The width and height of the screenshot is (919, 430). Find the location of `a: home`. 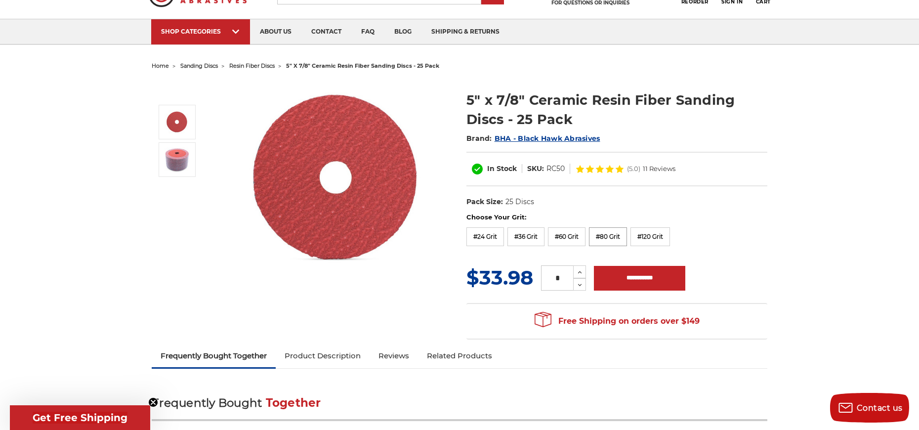

a: home is located at coordinates (160, 66).